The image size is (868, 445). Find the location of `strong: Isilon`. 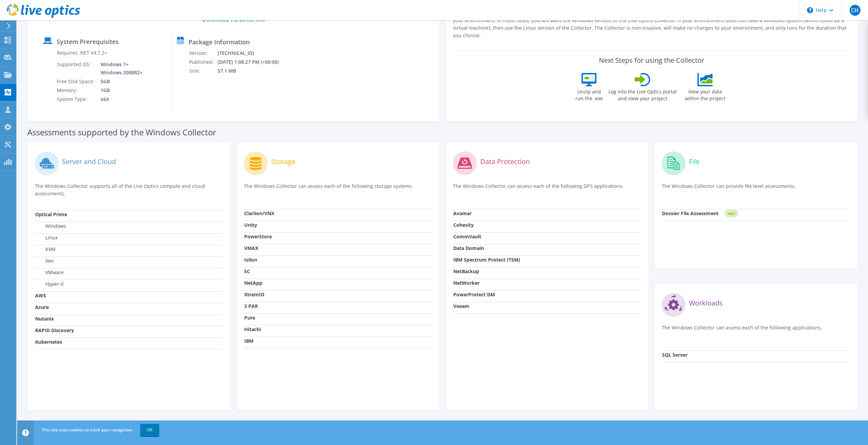

strong: Isilon is located at coordinates (251, 260).